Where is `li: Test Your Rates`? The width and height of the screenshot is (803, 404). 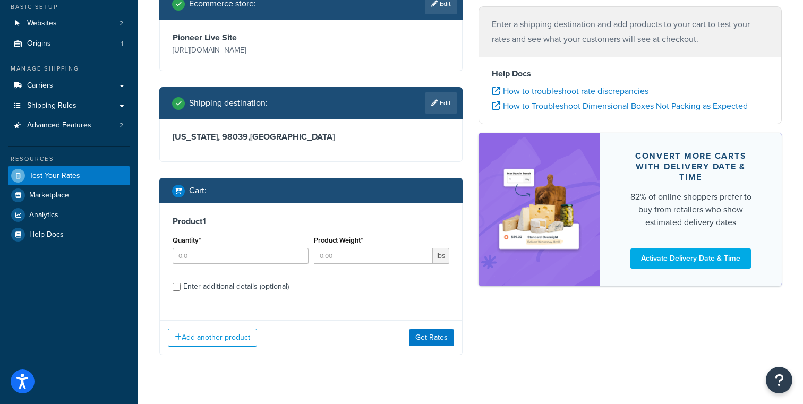 li: Test Your Rates is located at coordinates (69, 176).